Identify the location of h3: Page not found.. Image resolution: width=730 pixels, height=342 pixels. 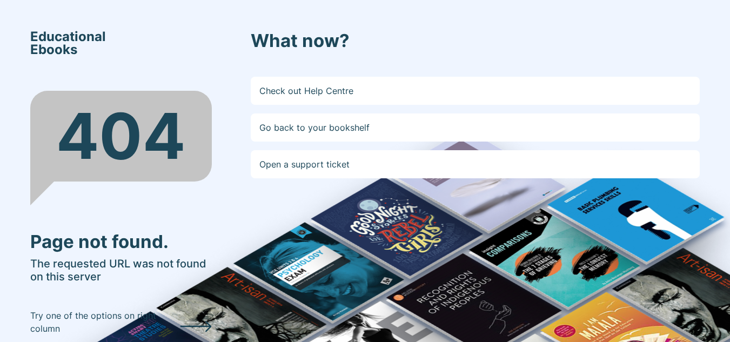
(121, 242).